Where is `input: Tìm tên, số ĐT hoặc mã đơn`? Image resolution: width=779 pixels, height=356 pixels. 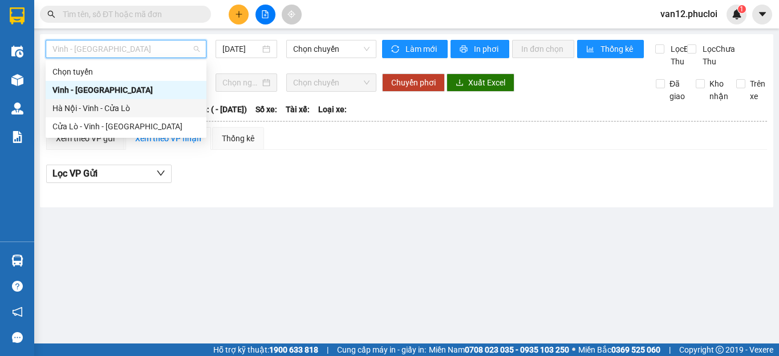
input: Tìm tên, số ĐT hoặc mã đơn is located at coordinates (130, 14).